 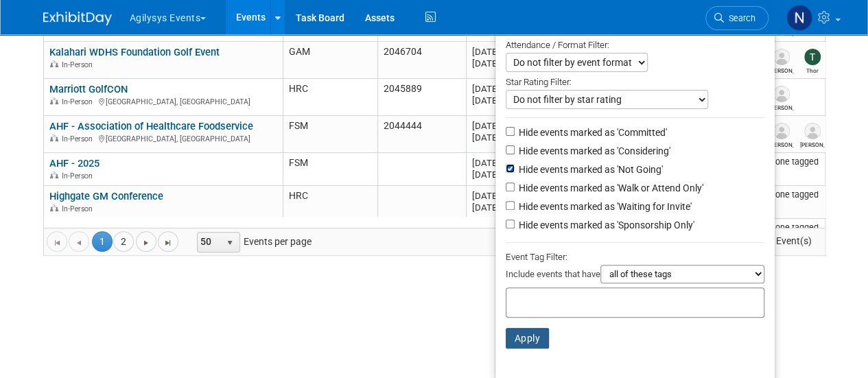 I want to click on a: Highgate GM Conference, so click(x=106, y=197).